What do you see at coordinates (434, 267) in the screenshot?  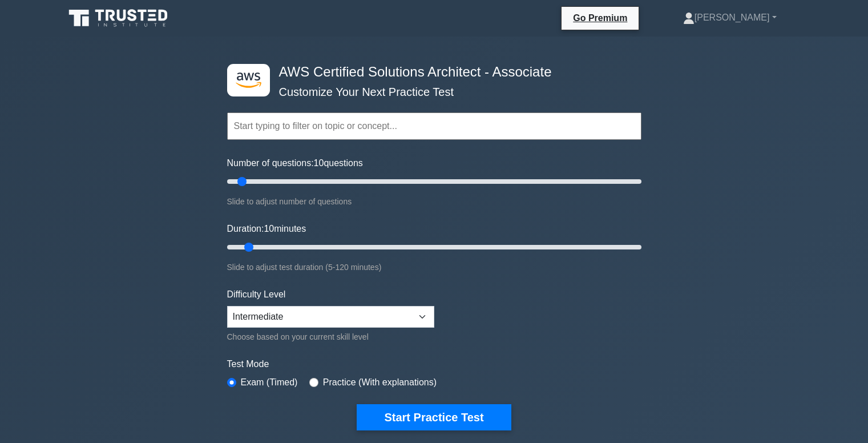 I see `div: Slide to adjust test duration (5-120 minutes)` at bounding box center [434, 267].